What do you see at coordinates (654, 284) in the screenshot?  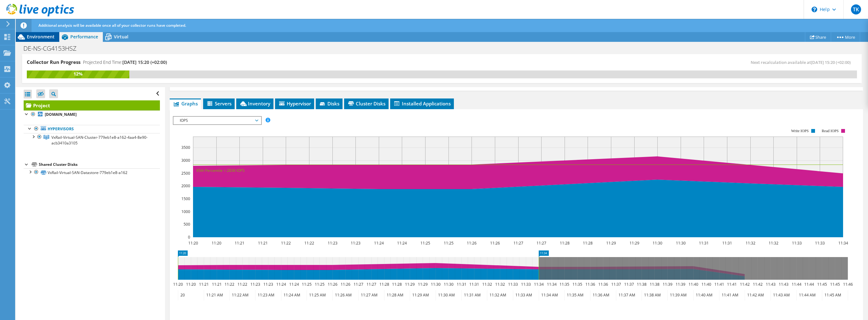 I see `text: 11:38` at bounding box center [654, 284].